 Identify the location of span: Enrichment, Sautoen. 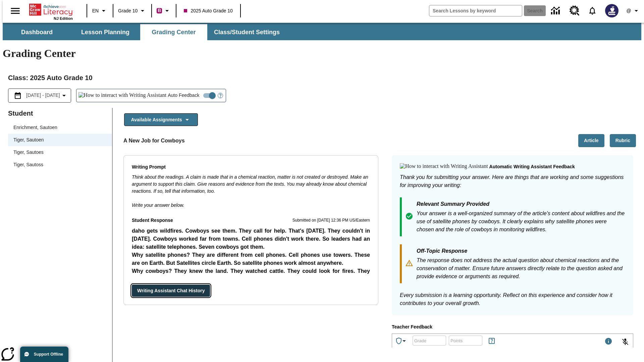
(60, 128).